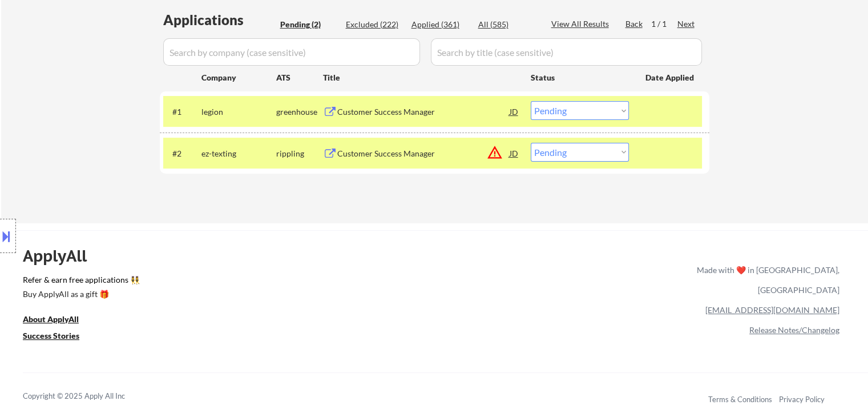 The height and width of the screenshot is (417, 868). I want to click on div: Date Applied, so click(671, 77).